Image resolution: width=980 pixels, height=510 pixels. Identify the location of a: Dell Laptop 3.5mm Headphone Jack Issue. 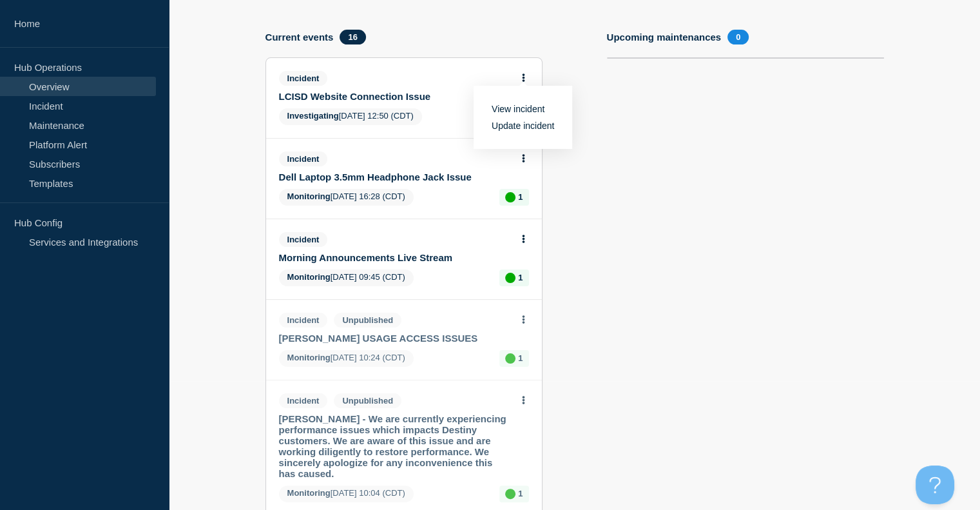
(395, 177).